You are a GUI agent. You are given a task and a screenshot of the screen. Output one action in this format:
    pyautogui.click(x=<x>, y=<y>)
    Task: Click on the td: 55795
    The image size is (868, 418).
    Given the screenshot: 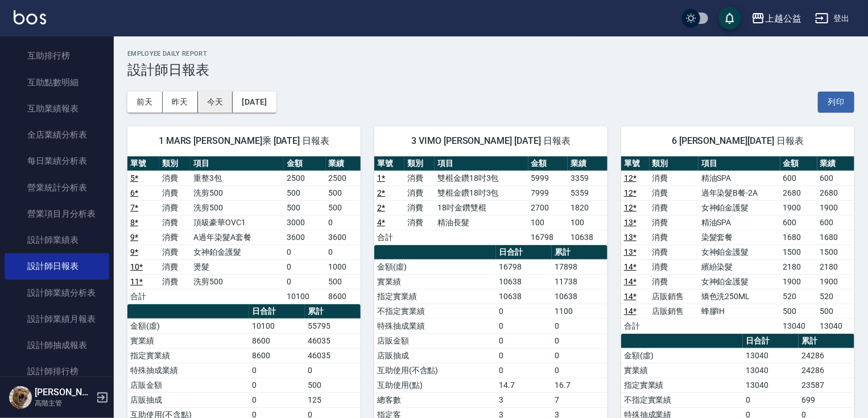 What is the action you would take?
    pyautogui.click(x=333, y=326)
    